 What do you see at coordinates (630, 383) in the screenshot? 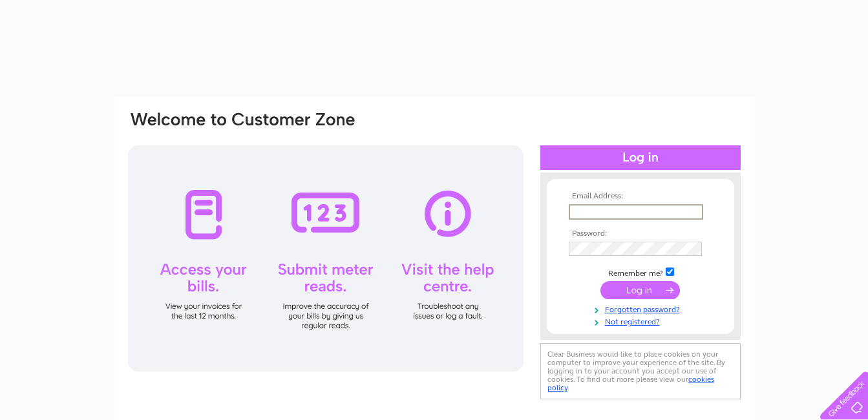
I see `a: cookies policy` at bounding box center [630, 383].